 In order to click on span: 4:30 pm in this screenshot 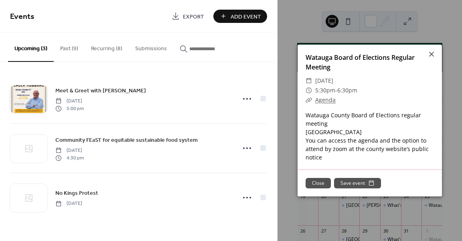, I will do `click(69, 158)`.